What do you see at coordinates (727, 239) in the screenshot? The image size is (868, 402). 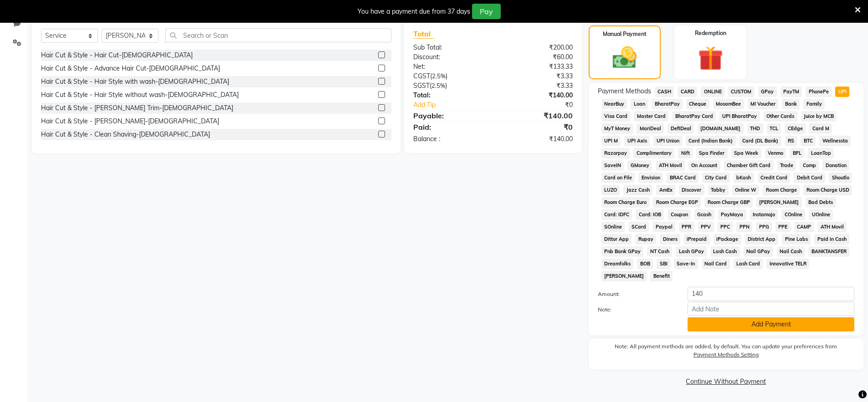 I see `span: iPackage` at bounding box center [727, 239].